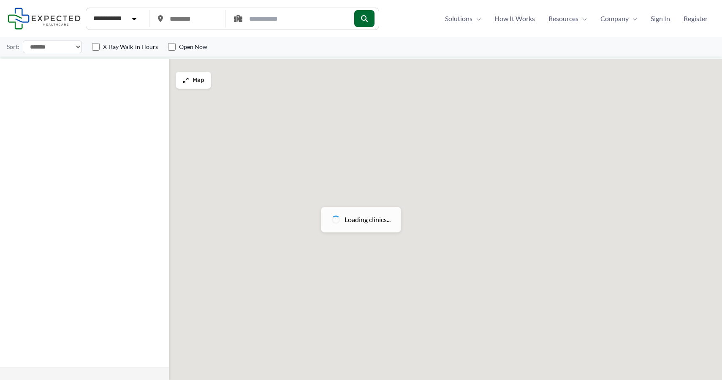 This screenshot has width=722, height=380. I want to click on span: Loading clinics..., so click(367, 220).